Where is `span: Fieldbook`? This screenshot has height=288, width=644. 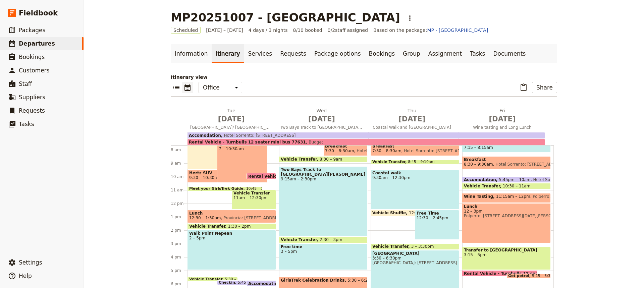
span: Fieldbook is located at coordinates (38, 13).